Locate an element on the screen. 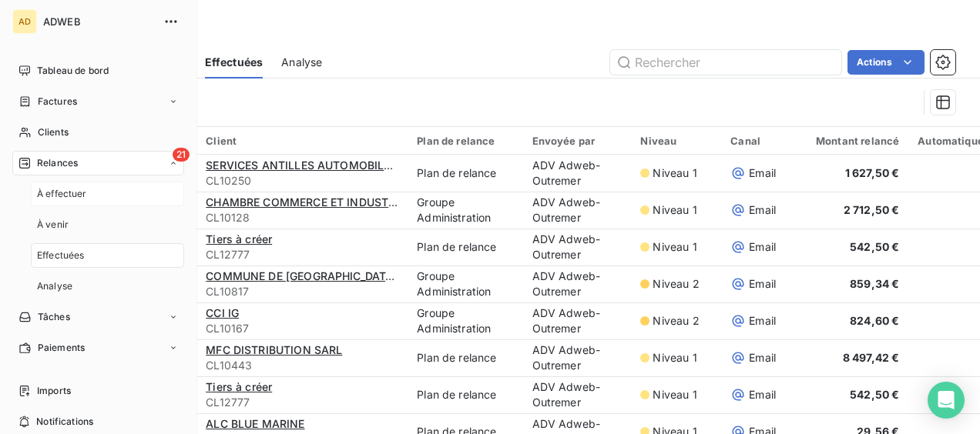  div: AD is located at coordinates (24, 22).